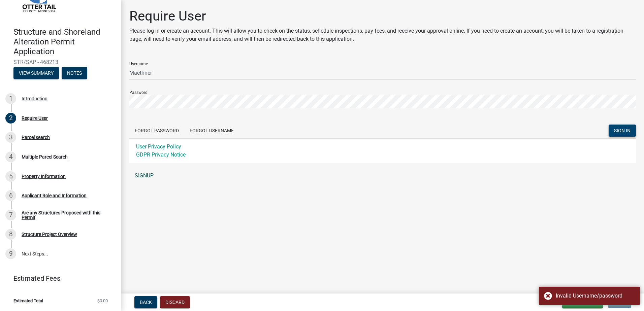  What do you see at coordinates (61, 62) in the screenshot?
I see `span: STR/SAP - 468213` at bounding box center [61, 62].